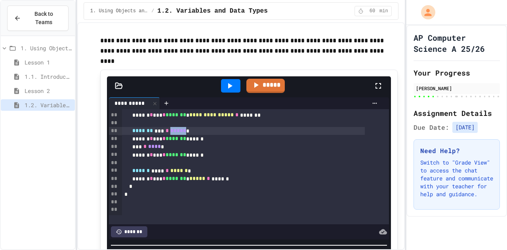 Image resolution: width=507 pixels, height=250 pixels. I want to click on button: Back to Teams, so click(38, 18).